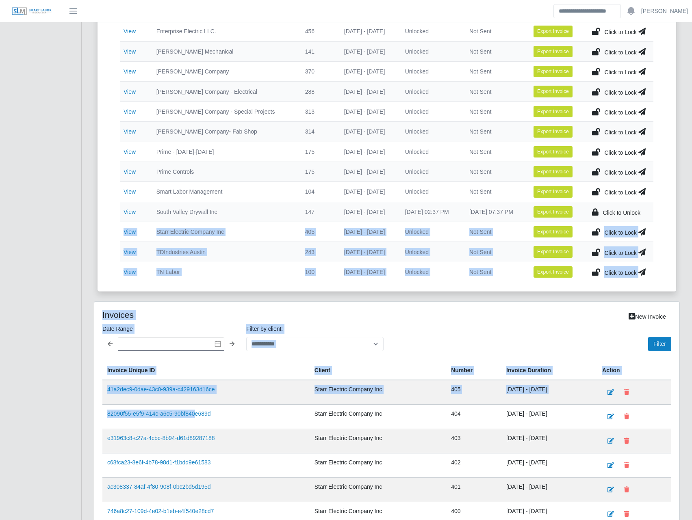 The height and width of the screenshot is (520, 692). Describe the element at coordinates (224, 252) in the screenshot. I see `td: TDIndustries Austin` at that location.